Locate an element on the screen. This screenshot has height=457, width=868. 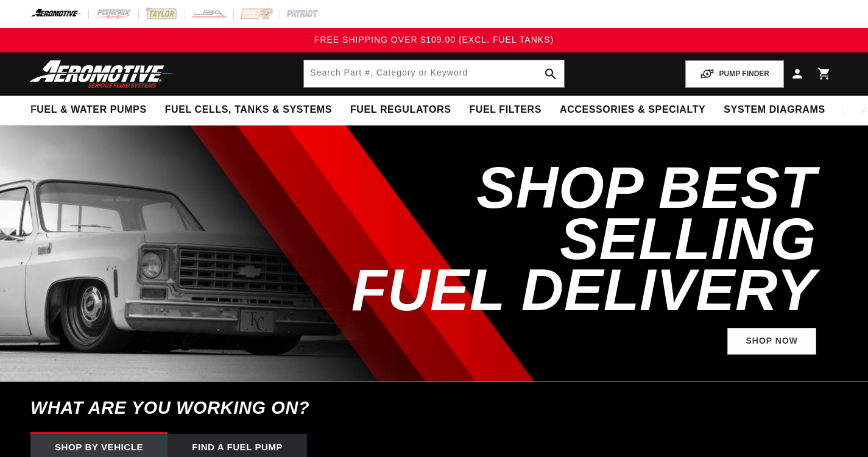
span: Accessories & Specialty is located at coordinates (632, 109).